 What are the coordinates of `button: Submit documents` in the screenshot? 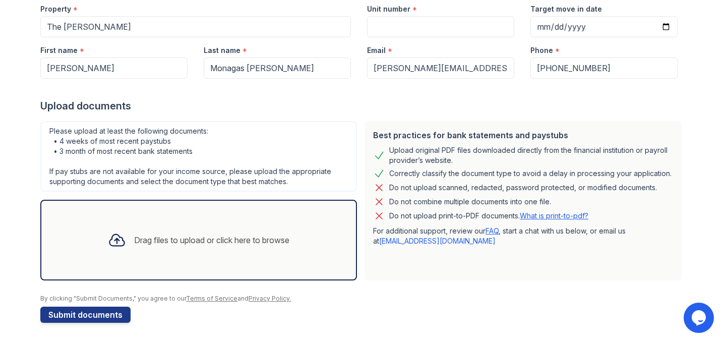 It's located at (85, 315).